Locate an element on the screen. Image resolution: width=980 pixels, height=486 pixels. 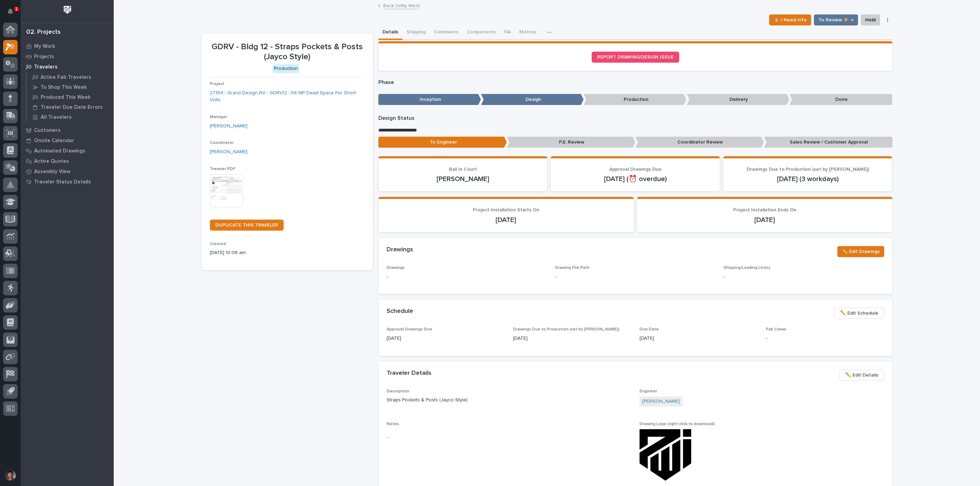
span: ⏳ I Need Info is located at coordinates (790, 20).